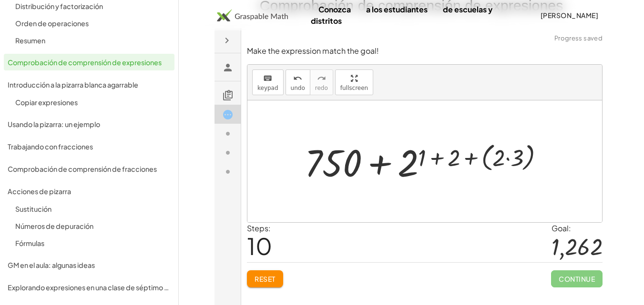  What do you see at coordinates (107, 54) in the screenshot?
I see `button: redoredo` at bounding box center [107, 54].